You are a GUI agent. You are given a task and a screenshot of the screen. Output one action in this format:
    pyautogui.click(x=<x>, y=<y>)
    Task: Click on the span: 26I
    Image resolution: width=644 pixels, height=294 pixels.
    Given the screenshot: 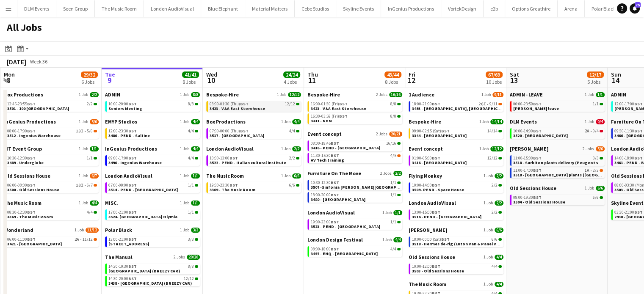 What is the action you would take?
    pyautogui.click(x=482, y=104)
    